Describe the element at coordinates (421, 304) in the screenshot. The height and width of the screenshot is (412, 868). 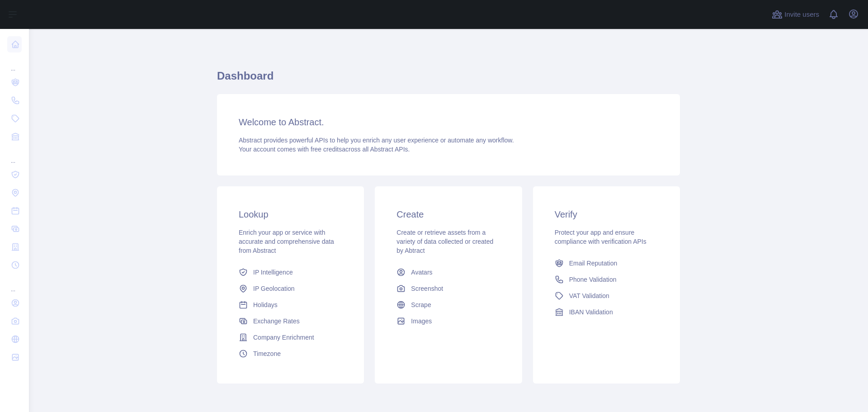
I see `span: Scrape` at that location.